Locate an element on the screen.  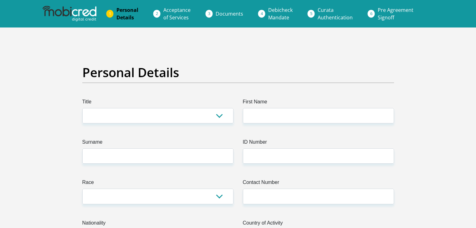
img: mobicred logo is located at coordinates (69, 14).